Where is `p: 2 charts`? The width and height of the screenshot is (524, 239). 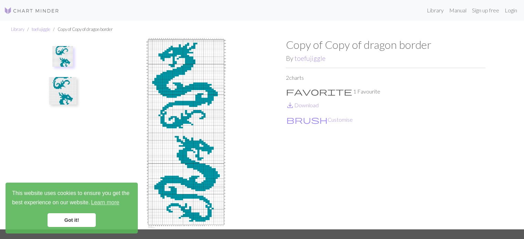
p: 2 charts is located at coordinates (385, 78).